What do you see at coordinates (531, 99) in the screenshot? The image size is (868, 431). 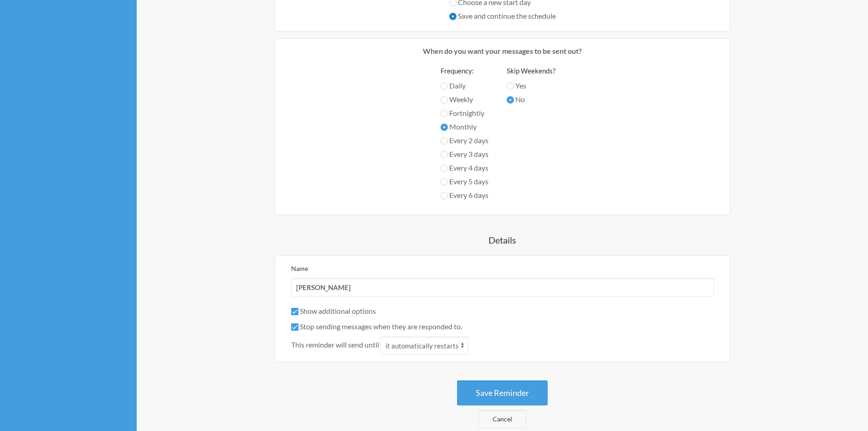 I see `label: No` at bounding box center [531, 99].